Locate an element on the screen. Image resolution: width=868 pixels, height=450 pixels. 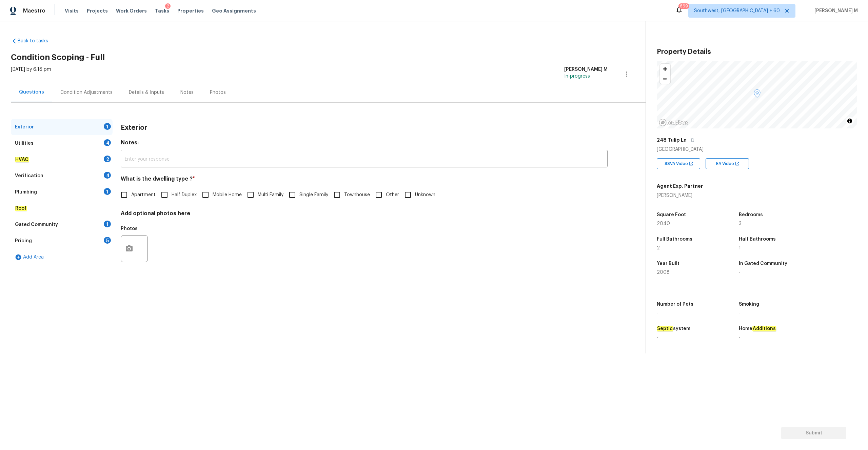
span: Geo Assignments is located at coordinates (234, 11).